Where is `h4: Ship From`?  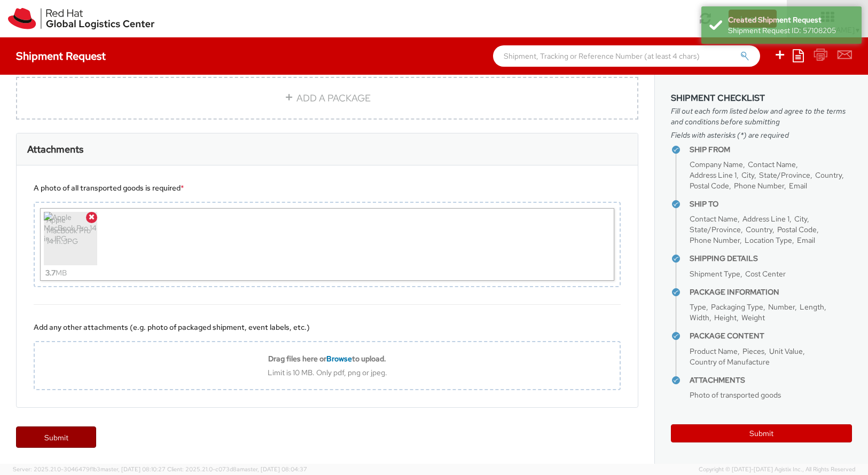 h4: Ship From is located at coordinates (770, 149).